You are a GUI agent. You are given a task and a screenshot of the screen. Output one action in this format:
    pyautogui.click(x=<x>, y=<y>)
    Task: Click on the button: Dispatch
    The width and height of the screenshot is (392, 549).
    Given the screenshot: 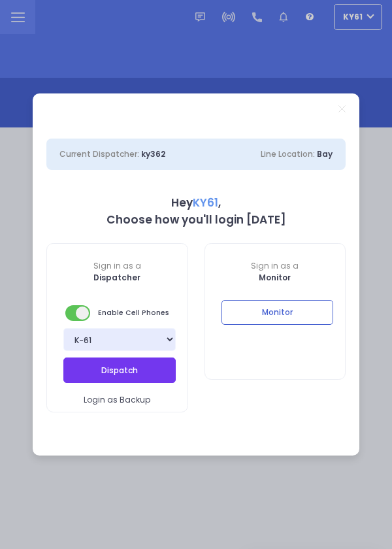 What is the action you would take?
    pyautogui.click(x=120, y=370)
    